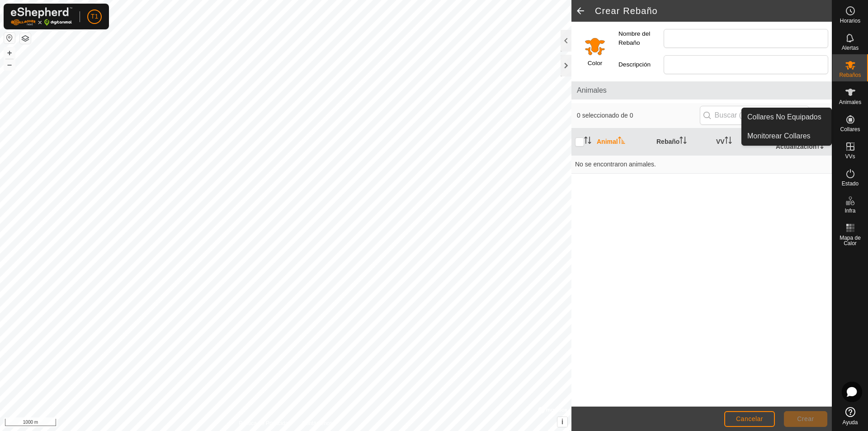  Describe the element at coordinates (786, 117) in the screenshot. I see `li: Collares No Equipados` at that location.